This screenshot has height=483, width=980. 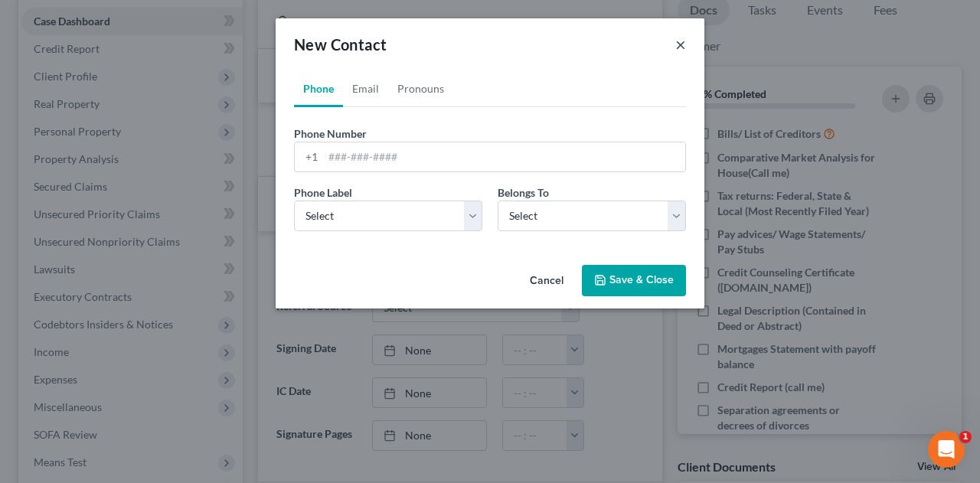 I want to click on span: Phone Number, so click(x=330, y=133).